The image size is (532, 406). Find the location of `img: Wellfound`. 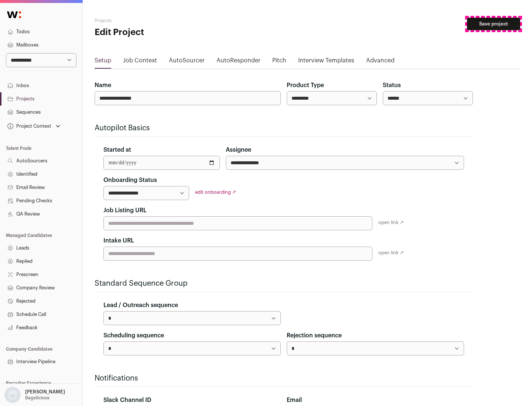

img: Wellfound is located at coordinates (14, 15).